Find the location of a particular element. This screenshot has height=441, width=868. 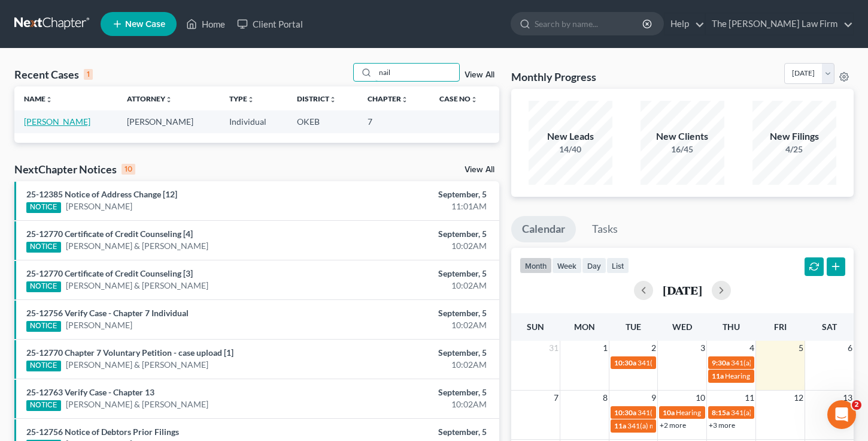

span: Sun is located at coordinates (535, 326).